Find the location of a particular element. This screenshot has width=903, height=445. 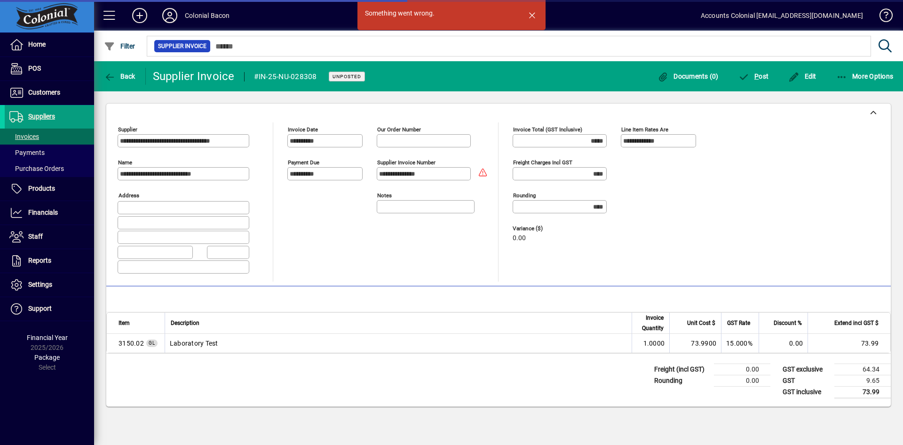

span: More Options is located at coordinates (865, 76).